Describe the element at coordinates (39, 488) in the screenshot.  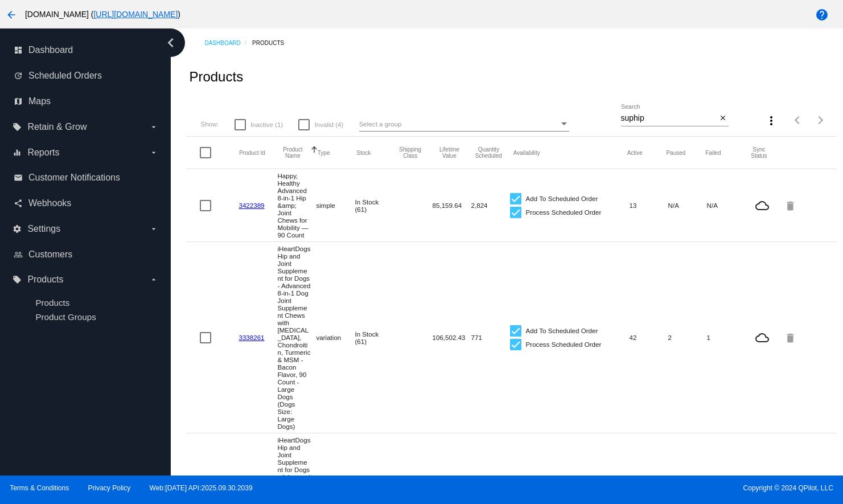
I see `a: Terms & Conditions` at that location.